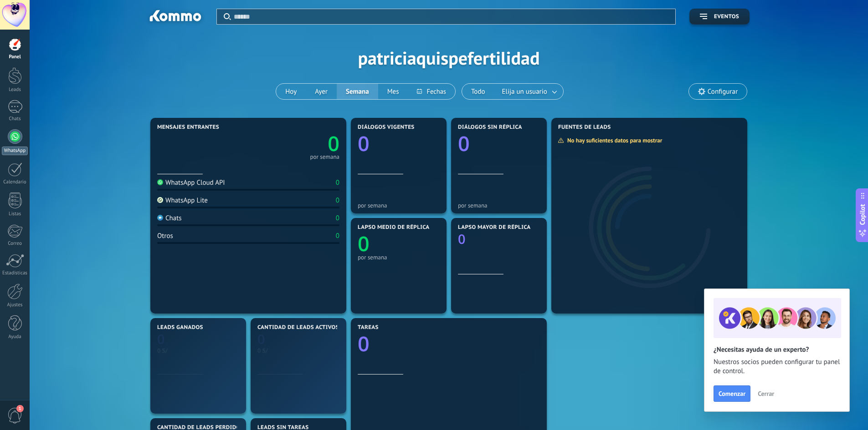 The height and width of the screenshot is (430, 868). What do you see at coordinates (394, 228) in the screenshot?
I see `span: Lapso medio de réplica` at bounding box center [394, 228].